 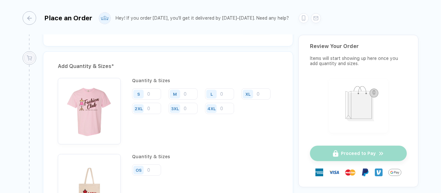 What do you see at coordinates (68, 18) in the screenshot?
I see `div: Place an Order` at bounding box center [68, 18].